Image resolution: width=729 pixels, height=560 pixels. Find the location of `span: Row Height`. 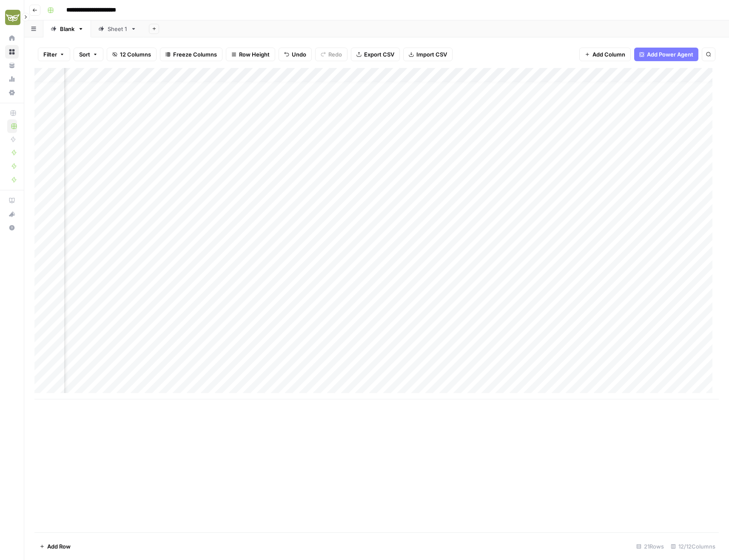

span: Row Height is located at coordinates (254, 54).